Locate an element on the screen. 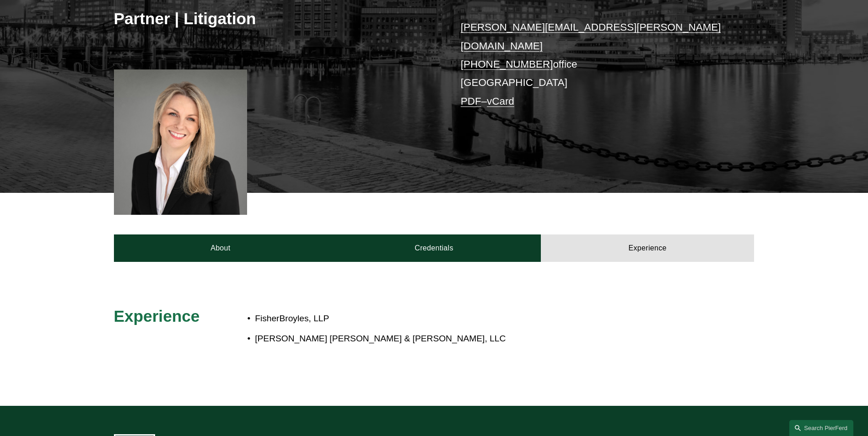  h3: Partner | Litigation is located at coordinates (274, 19).